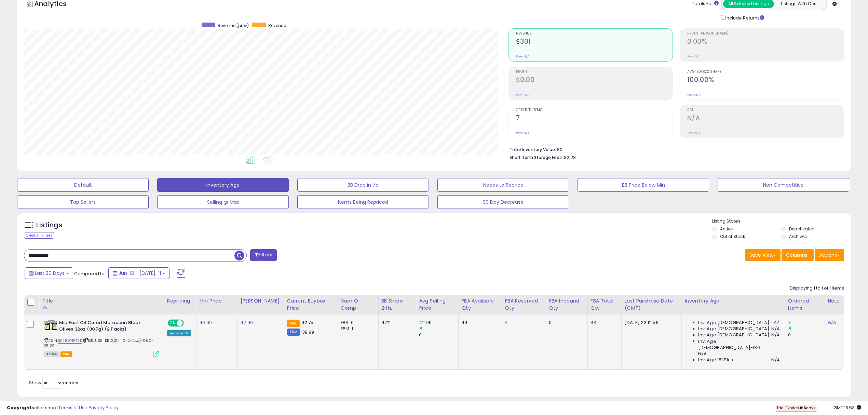  What do you see at coordinates (726, 228) in the screenshot?
I see `label: Active` at bounding box center [726, 228].